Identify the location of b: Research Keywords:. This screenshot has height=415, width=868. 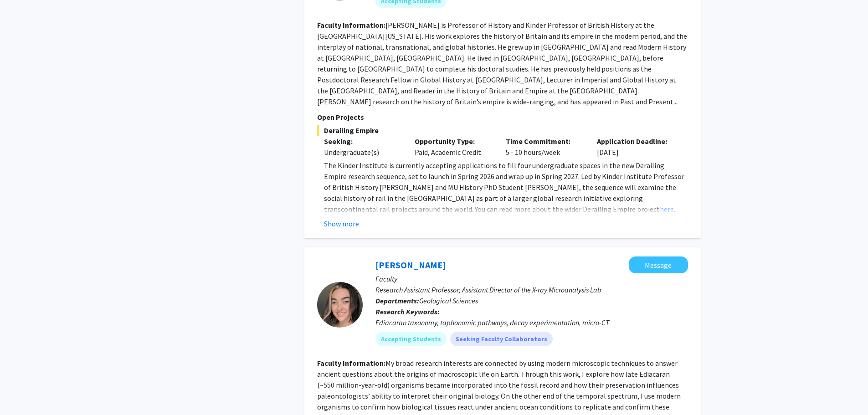
(407, 311).